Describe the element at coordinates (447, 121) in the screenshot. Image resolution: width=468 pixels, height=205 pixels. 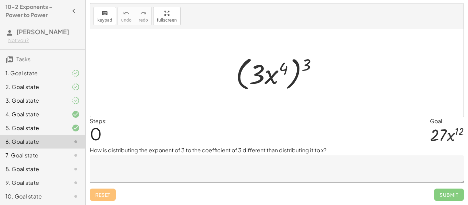
I see `div: Goal:` at that location.